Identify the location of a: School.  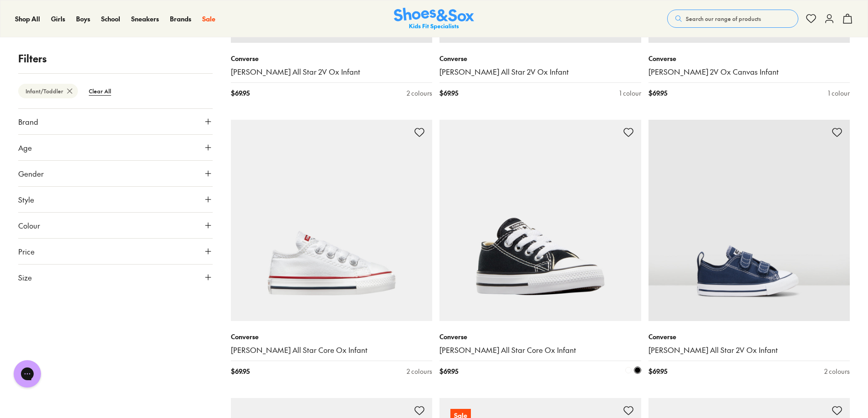
(110, 19).